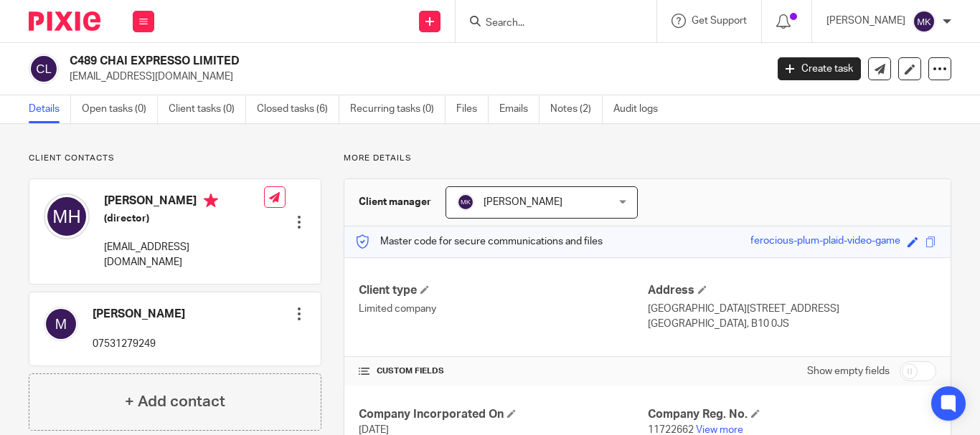  What do you see at coordinates (120, 109) in the screenshot?
I see `a: Open tasks (0)` at bounding box center [120, 109].